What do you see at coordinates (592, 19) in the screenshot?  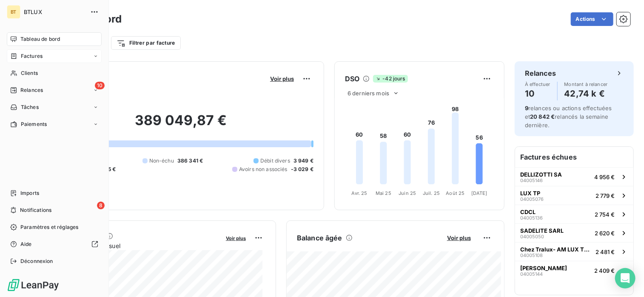 I see `button: Actions` at bounding box center [592, 19].